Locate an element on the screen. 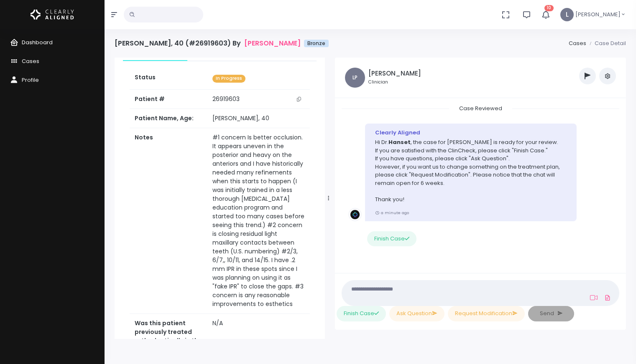 The width and height of the screenshot is (636, 364). a: Cases is located at coordinates (577, 43).